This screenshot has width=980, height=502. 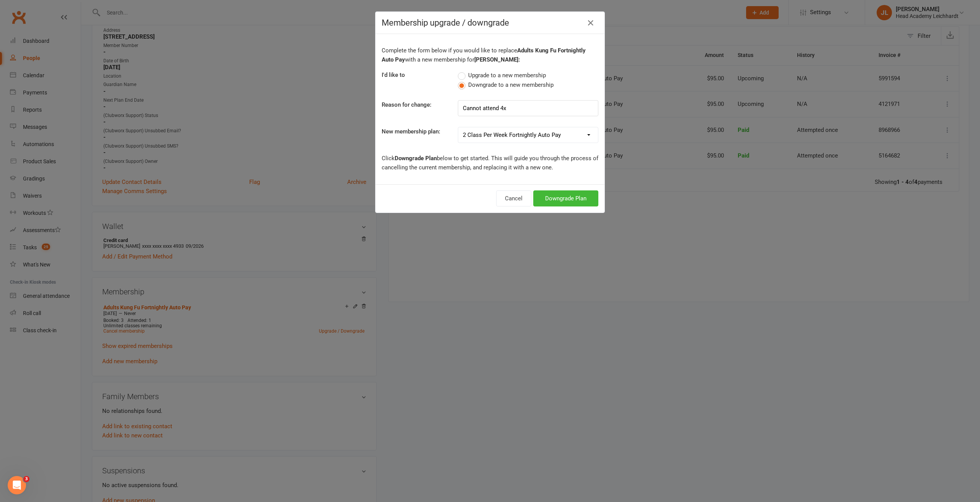 What do you see at coordinates (490, 55) in the screenshot?
I see `p: Complete the form below if you would like to replace with a new membership for` at bounding box center [490, 55].